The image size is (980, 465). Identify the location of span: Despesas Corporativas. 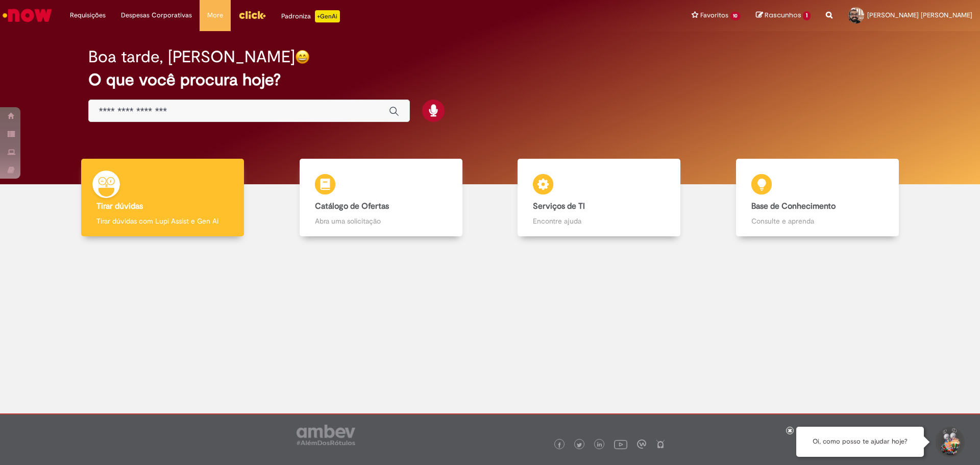
(156, 16).